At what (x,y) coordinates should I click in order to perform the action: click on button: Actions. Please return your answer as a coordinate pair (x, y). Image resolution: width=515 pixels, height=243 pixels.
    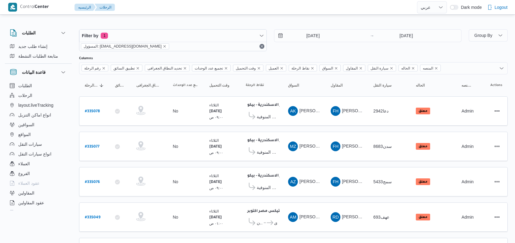
    Looking at the image, I should click on (497, 181).